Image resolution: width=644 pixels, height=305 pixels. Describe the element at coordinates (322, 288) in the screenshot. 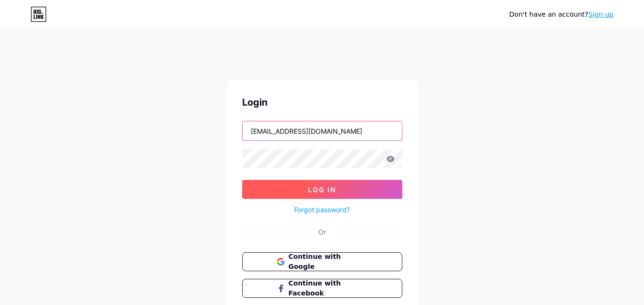

I see `a: Continue with Facebook` at that location.